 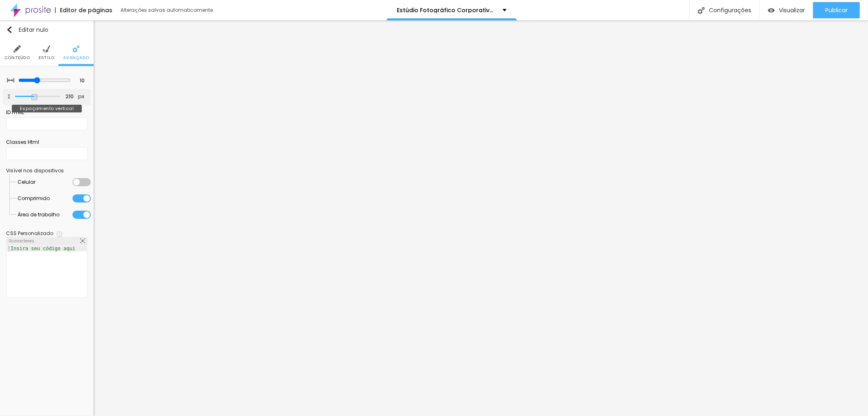 What do you see at coordinates (81, 96) in the screenshot?
I see `font: px` at bounding box center [81, 96].